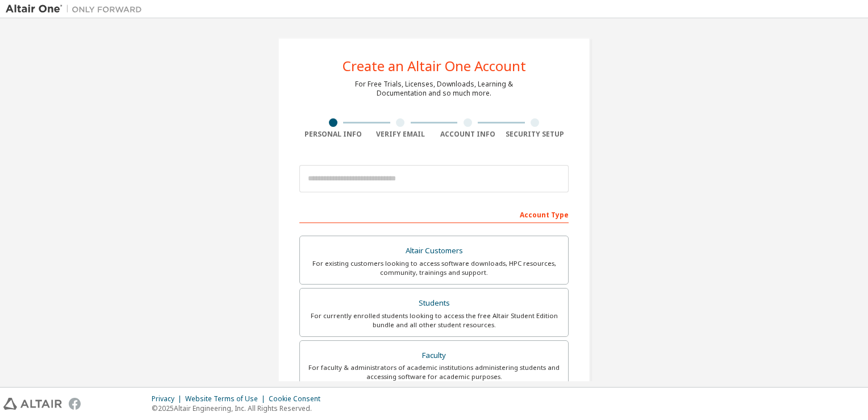 The image size is (868, 420). Describe the element at coordinates (434, 89) in the screenshot. I see `div: For Free Trials, Licenses, Downloads, Learning & Documentation and so much more.` at that location.